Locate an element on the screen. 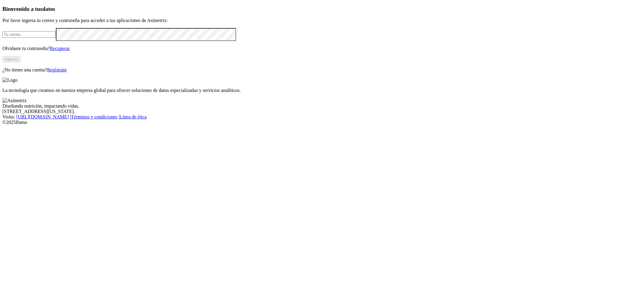 Image resolution: width=644 pixels, height=305 pixels. a: Regístrate is located at coordinates (56, 70).